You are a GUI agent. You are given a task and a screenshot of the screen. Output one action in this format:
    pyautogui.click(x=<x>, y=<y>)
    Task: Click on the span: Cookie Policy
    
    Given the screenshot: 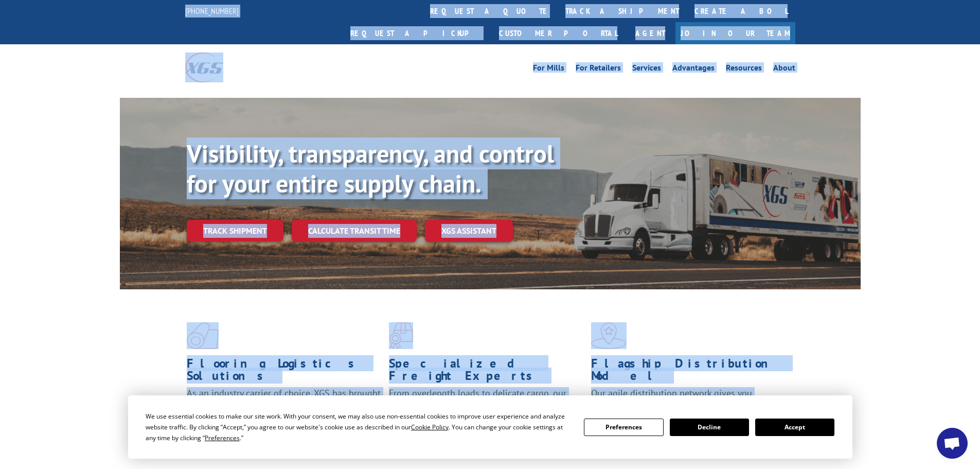 What is the action you would take?
    pyautogui.click(x=430, y=427)
    